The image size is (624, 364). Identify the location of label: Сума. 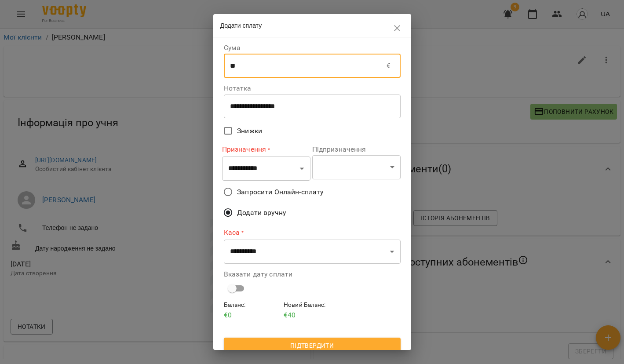
(312, 48).